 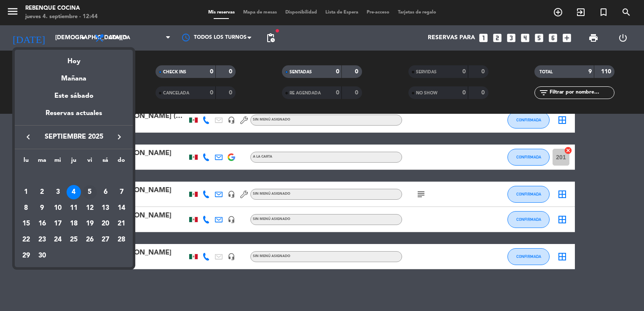 I want to click on td: 19 de septiembre de 2025, so click(x=90, y=224).